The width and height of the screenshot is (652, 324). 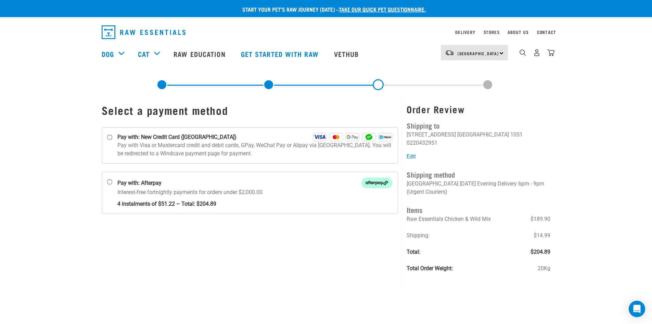 What do you see at coordinates (541, 219) in the screenshot?
I see `span: $189.90` at bounding box center [541, 219].